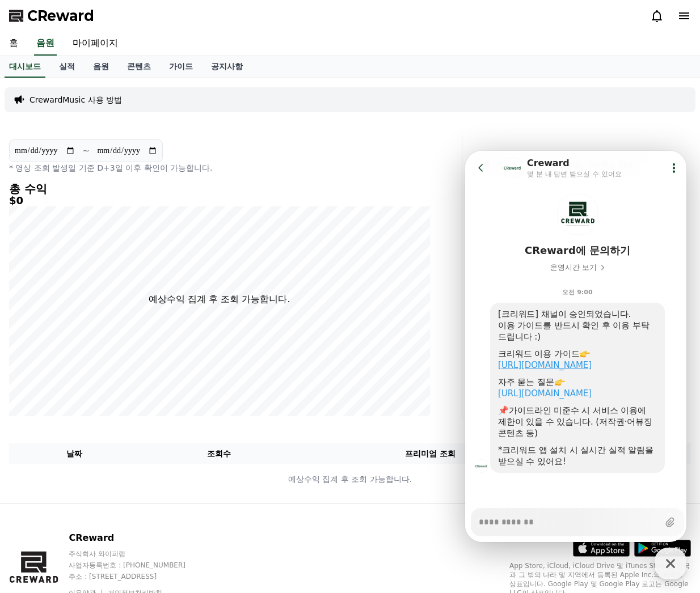 Image resolution: width=700 pixels, height=593 pixels. I want to click on div: 이용 가이드를 반드시 확인 후 이용 부탁드립니다 :), so click(112, 180).